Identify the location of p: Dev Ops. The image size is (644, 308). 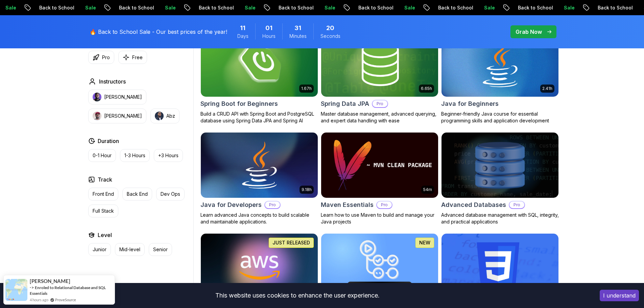
(170, 194).